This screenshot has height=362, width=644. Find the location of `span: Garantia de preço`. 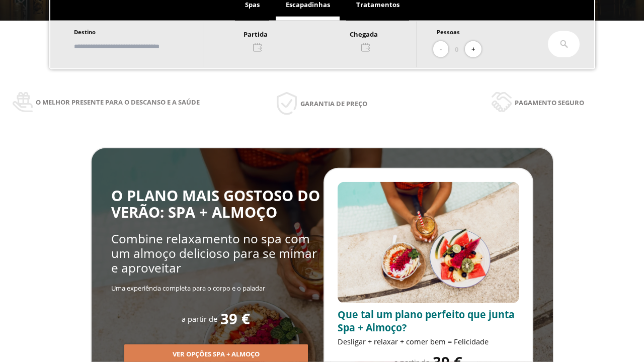

span: Garantia de preço is located at coordinates (333, 103).